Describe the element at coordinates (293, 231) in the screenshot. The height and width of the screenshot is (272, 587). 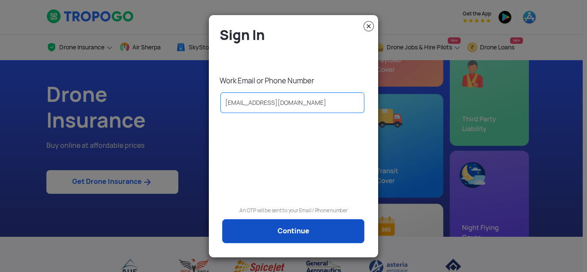
I see `a: Continue` at that location.